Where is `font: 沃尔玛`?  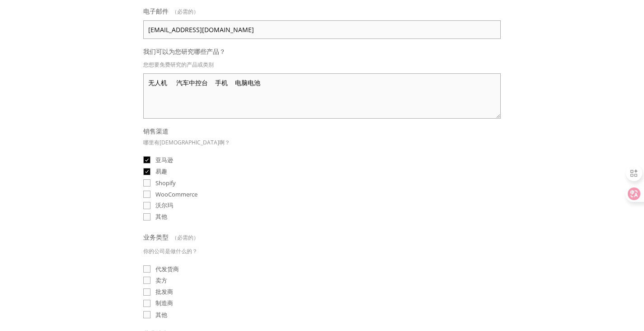 font: 沃尔玛 is located at coordinates (164, 205).